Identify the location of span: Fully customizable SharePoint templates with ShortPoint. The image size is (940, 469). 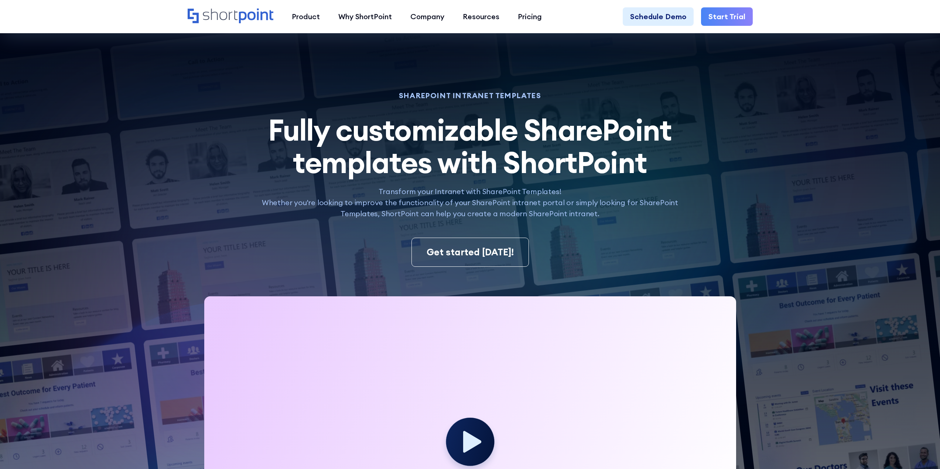
(470, 146).